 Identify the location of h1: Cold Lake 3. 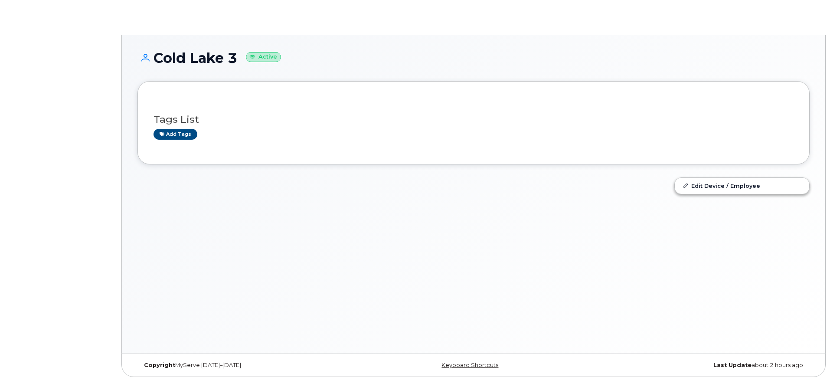
(474, 58).